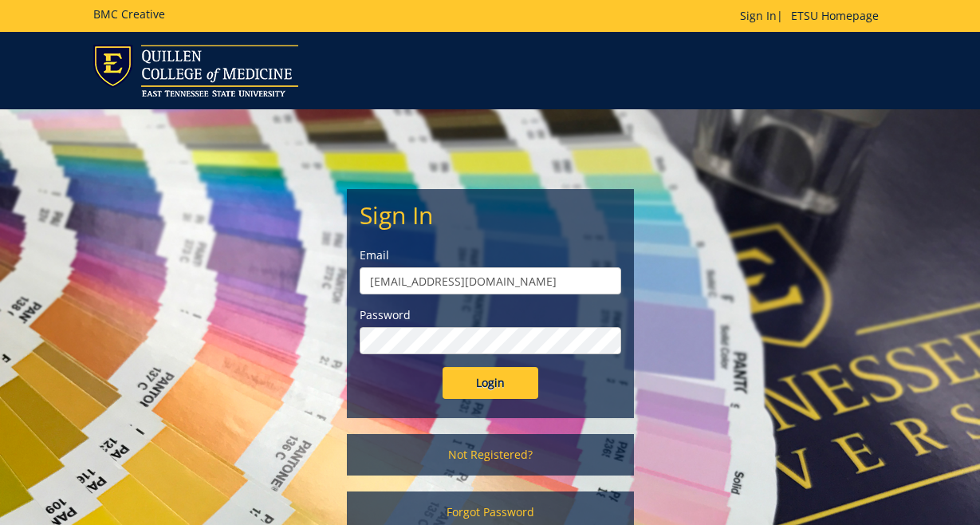  Describe the element at coordinates (759, 15) in the screenshot. I see `a: Sign In` at that location.